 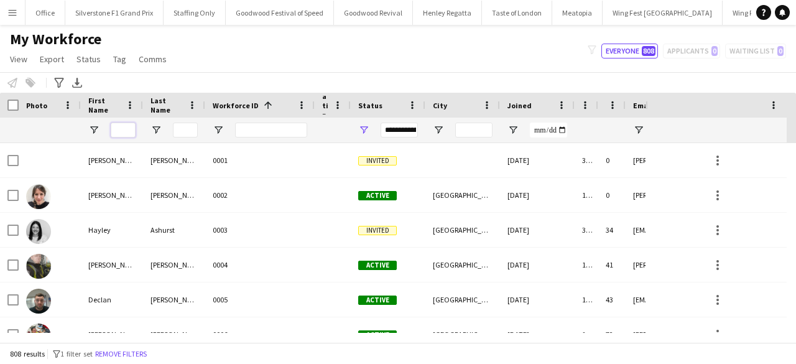 I want to click on span: 808, so click(x=649, y=51).